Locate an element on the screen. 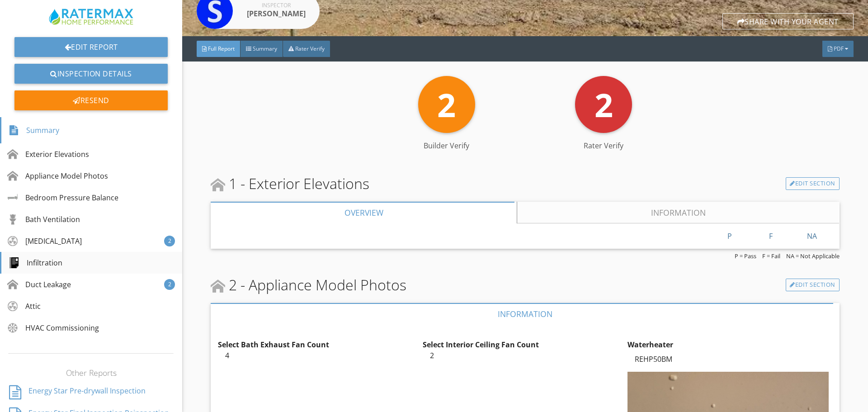  span: F = Fail is located at coordinates (771, 256).